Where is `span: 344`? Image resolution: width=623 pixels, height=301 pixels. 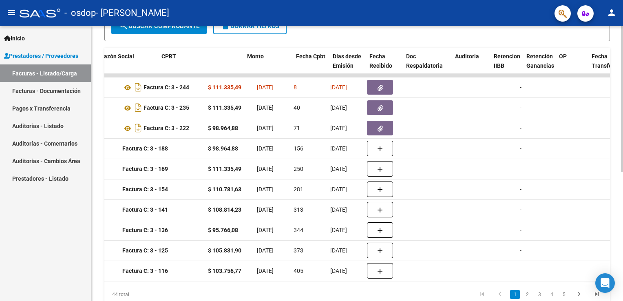 span: 344 is located at coordinates (299, 230).